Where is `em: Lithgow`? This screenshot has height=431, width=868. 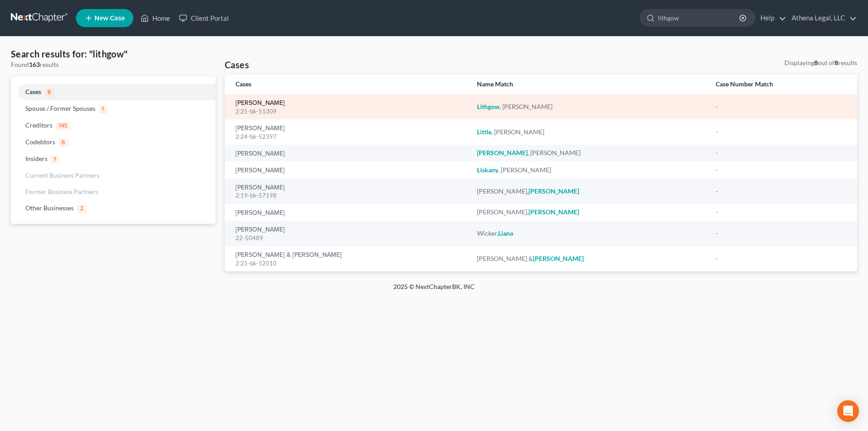
em: Lithgow is located at coordinates (488, 106).